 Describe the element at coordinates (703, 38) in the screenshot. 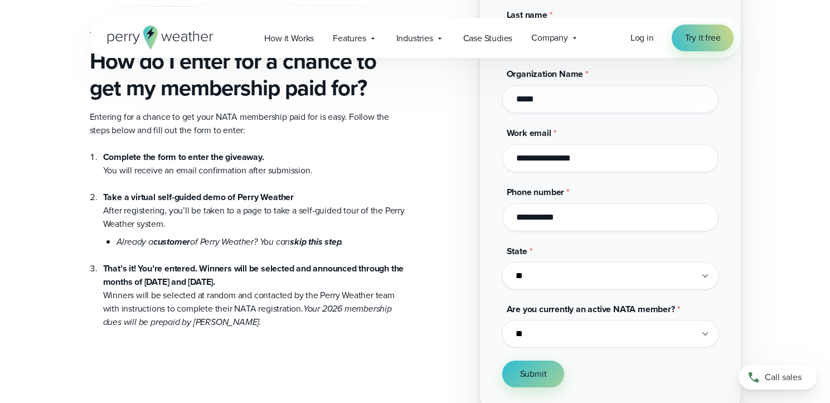

I see `span: Try it free` at that location.